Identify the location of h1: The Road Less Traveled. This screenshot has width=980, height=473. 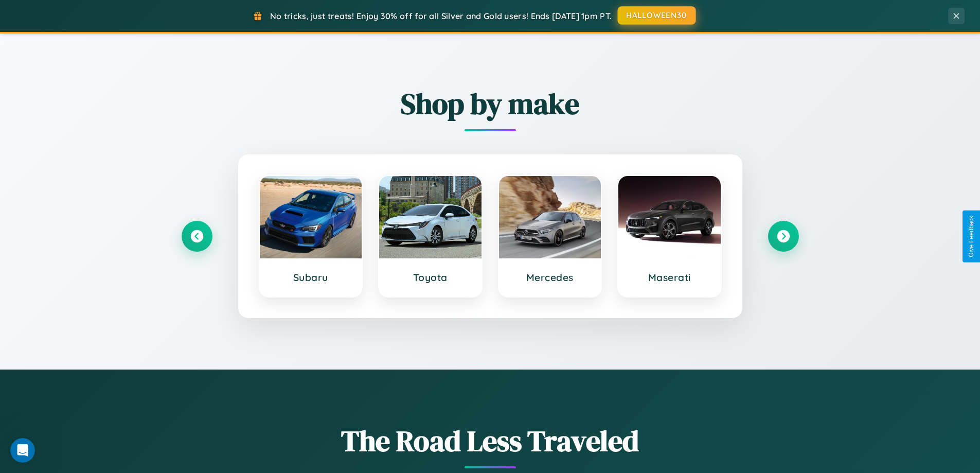
(490, 440).